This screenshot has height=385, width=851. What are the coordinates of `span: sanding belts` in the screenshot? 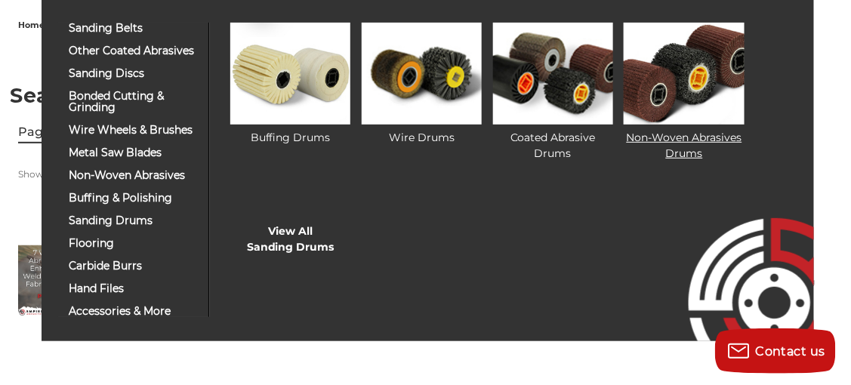 It's located at (133, 28).